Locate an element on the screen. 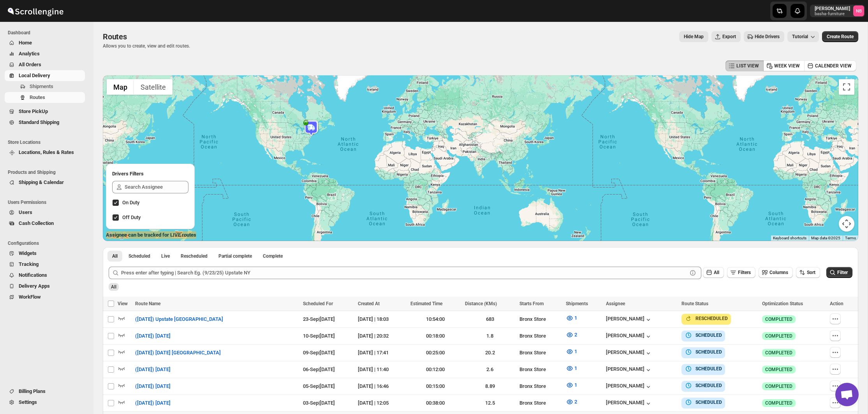  button: Shipping & Calendar is located at coordinates (45, 183).